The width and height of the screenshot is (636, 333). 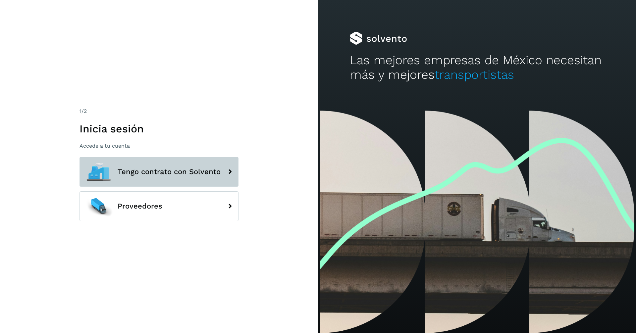 What do you see at coordinates (81, 111) in the screenshot?
I see `span: 1` at bounding box center [81, 111].